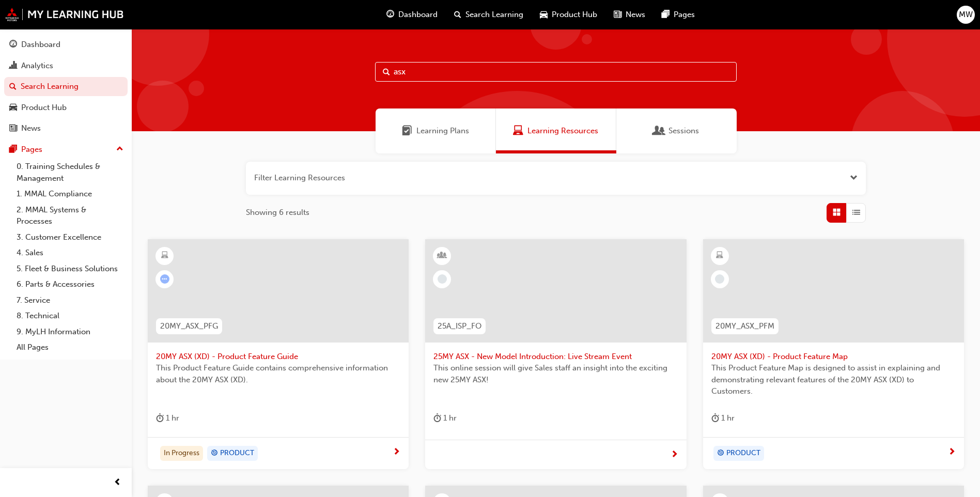 The height and width of the screenshot is (497, 980). Describe the element at coordinates (44, 107) in the screenshot. I see `div: Product Hub` at that location.